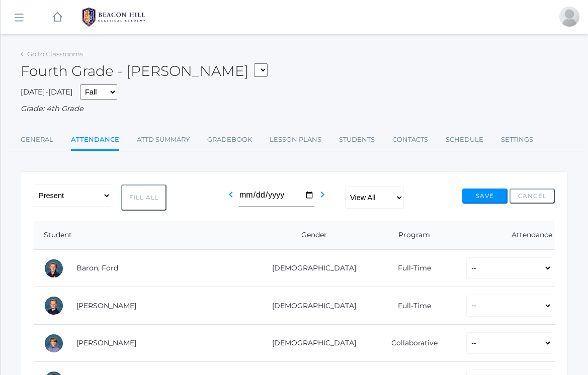  Describe the element at coordinates (518, 140) in the screenshot. I see `a: Settings` at that location.